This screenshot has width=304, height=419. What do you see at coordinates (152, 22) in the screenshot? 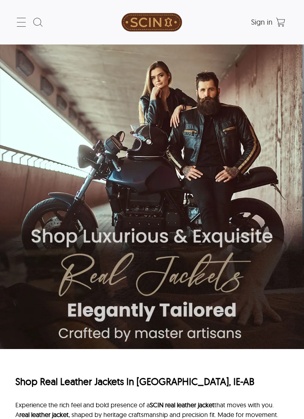
I see `img: SCIN` at bounding box center [152, 22].